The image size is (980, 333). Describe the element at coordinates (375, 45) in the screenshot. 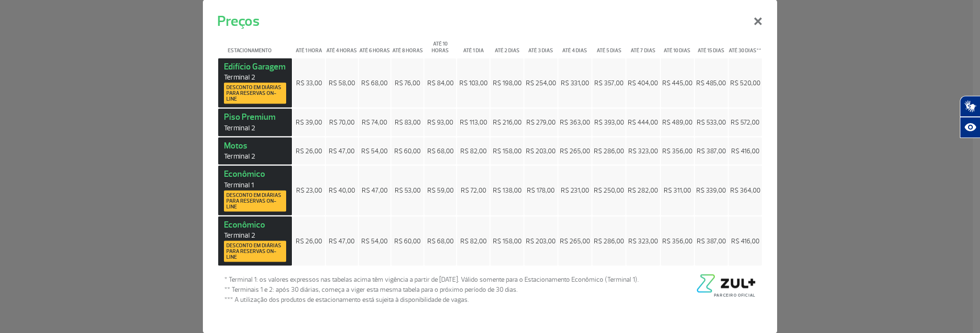

I see `th: Até 6 horas` at that location.